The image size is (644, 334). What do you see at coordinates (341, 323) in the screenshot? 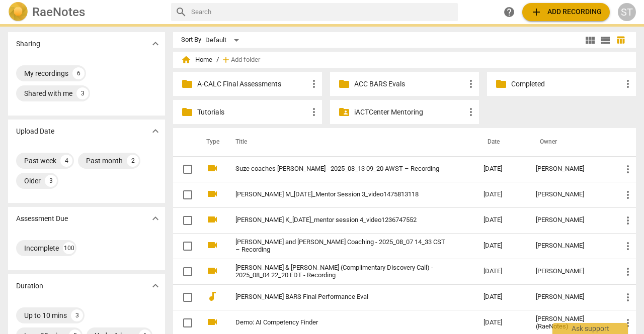
I see `a: Demo: AI Competency Finder` at bounding box center [341, 323].